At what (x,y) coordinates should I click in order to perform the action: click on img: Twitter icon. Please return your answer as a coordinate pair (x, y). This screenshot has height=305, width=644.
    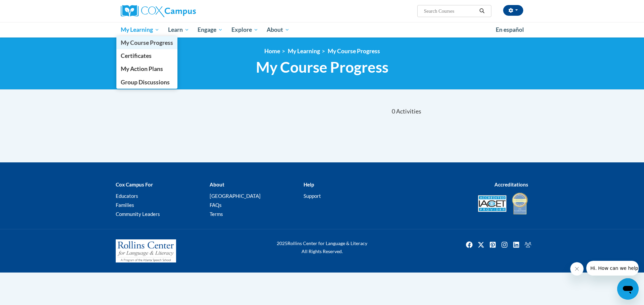
    Looking at the image, I should click on (481, 245).